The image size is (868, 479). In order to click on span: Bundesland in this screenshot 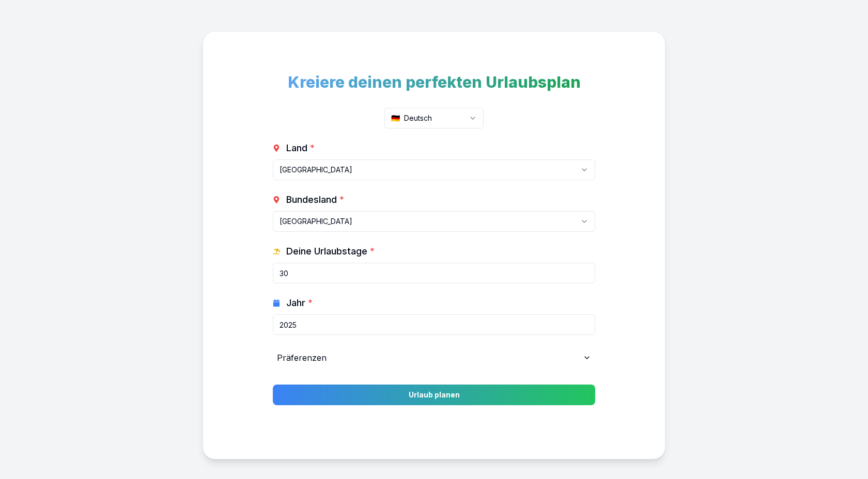, I will do `click(315, 200)`.